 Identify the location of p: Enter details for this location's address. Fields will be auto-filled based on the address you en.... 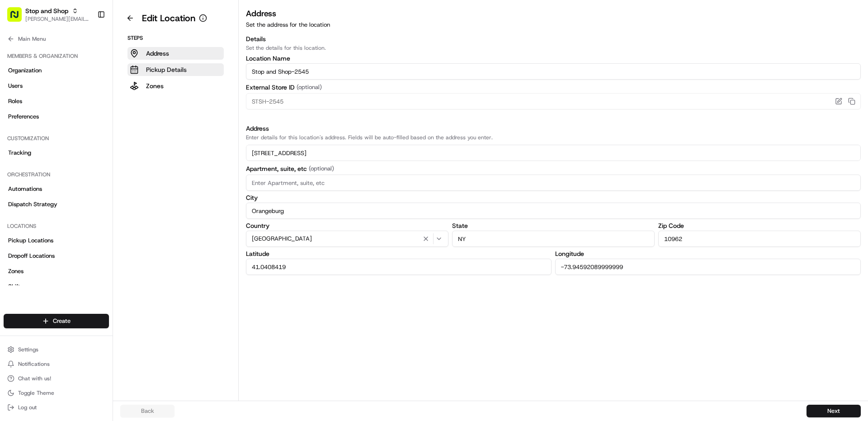
(553, 137).